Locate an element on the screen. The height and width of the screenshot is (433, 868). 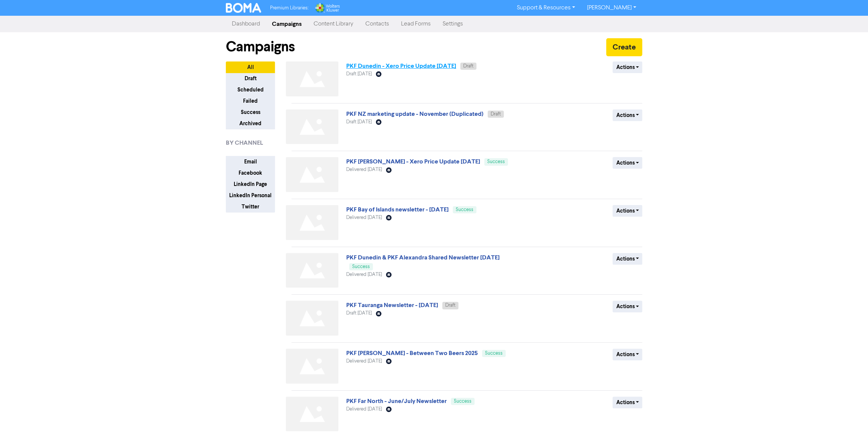
button: Draft is located at coordinates (250, 79).